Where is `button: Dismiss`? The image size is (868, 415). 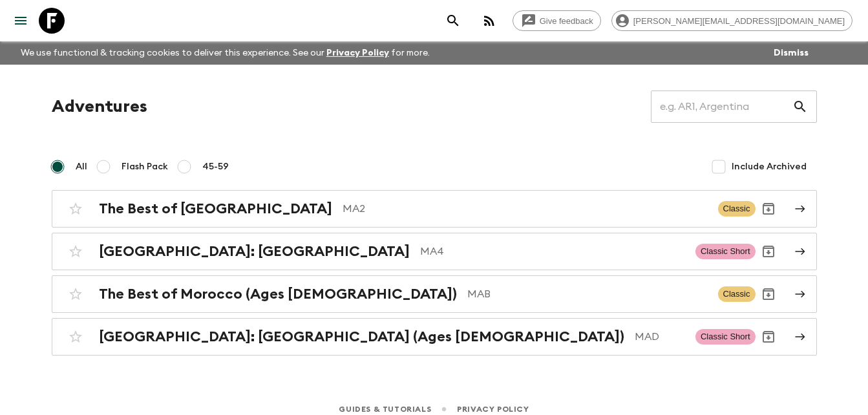
button: Dismiss is located at coordinates (791, 53).